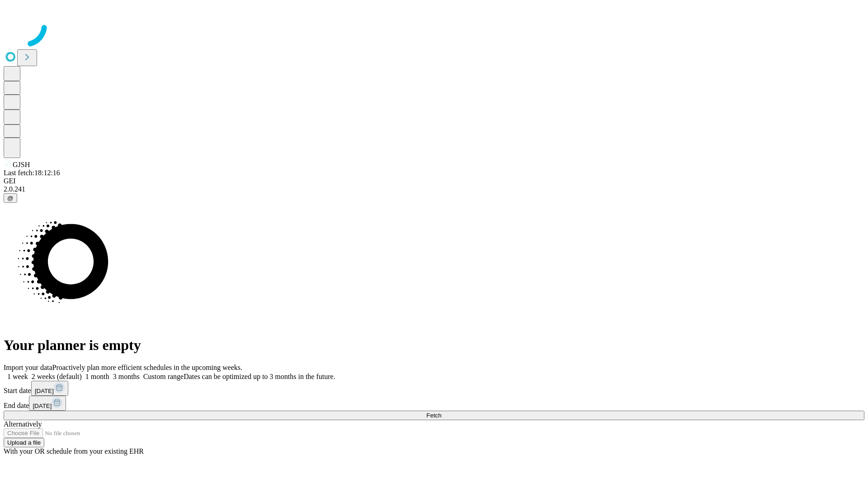  Describe the element at coordinates (147, 367) in the screenshot. I see `span: Proactively plan more efficient schedules in the upcoming weeks.` at that location.